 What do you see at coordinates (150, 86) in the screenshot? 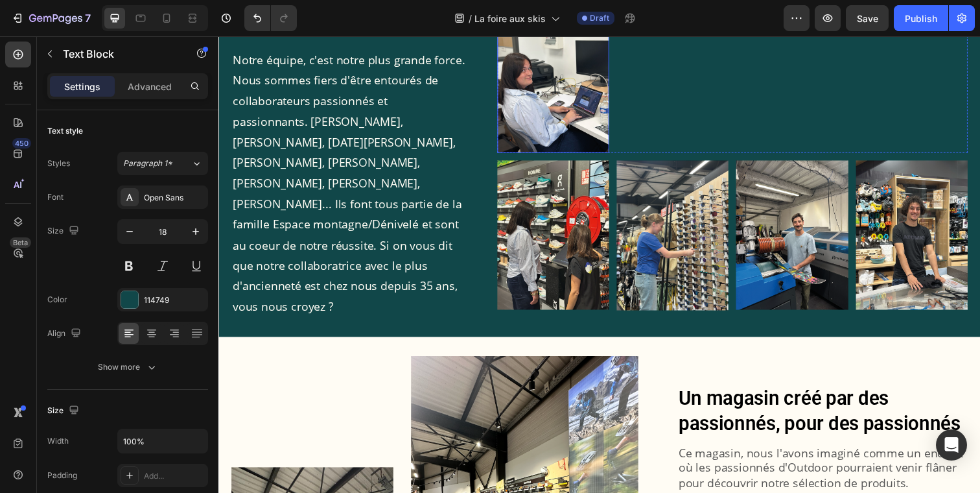
I see `p: Advanced` at bounding box center [150, 86].